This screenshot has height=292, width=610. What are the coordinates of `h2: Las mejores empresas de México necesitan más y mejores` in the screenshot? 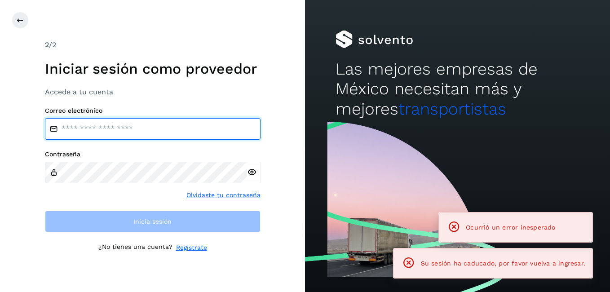 It's located at (457, 89).